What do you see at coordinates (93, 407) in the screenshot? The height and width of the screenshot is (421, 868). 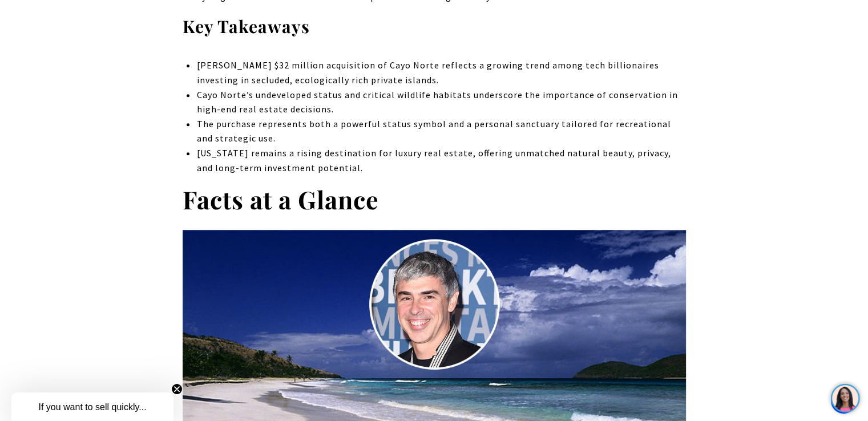 I see `div: If you want to sell quickly... Close teaser` at bounding box center [93, 407].